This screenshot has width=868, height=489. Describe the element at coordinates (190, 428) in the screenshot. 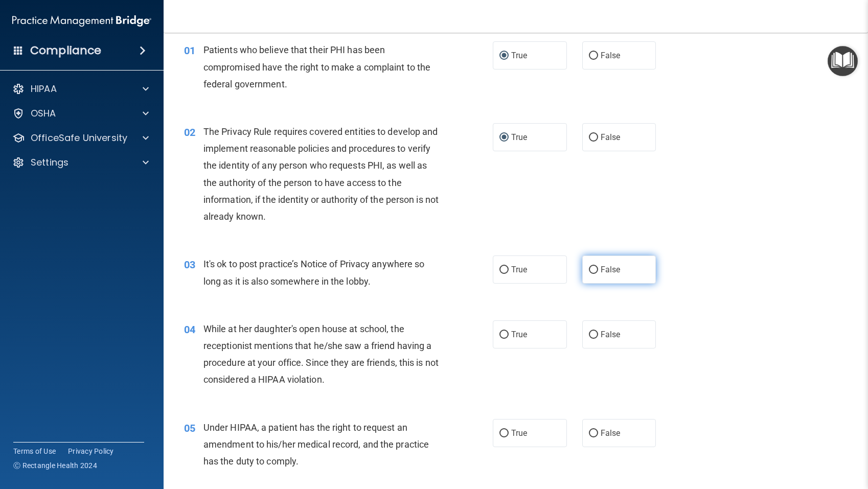

I see `span: 05` at that location.